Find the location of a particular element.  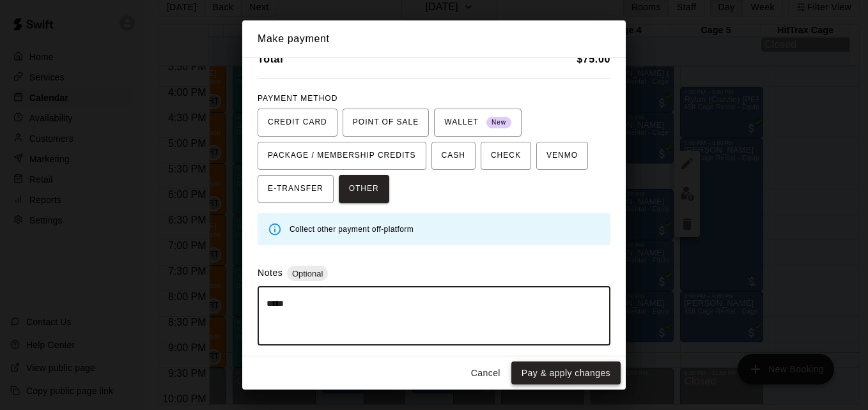

button: VENMO is located at coordinates (562, 156).